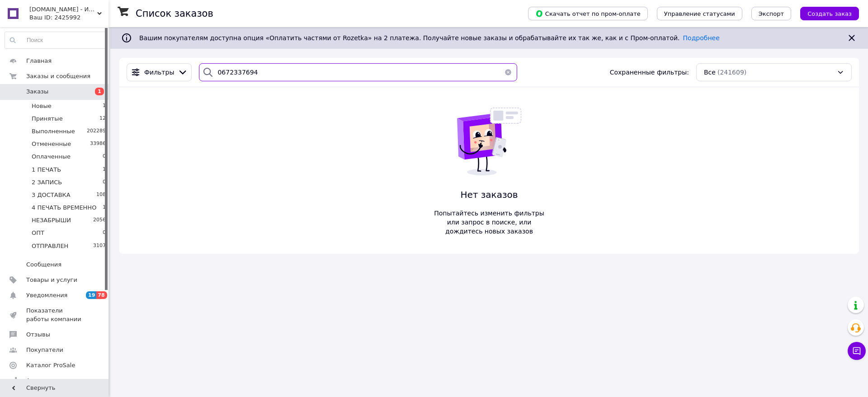 This screenshot has width=868, height=397. What do you see at coordinates (51, 366) in the screenshot?
I see `span: Каталог ProSale` at bounding box center [51, 366].